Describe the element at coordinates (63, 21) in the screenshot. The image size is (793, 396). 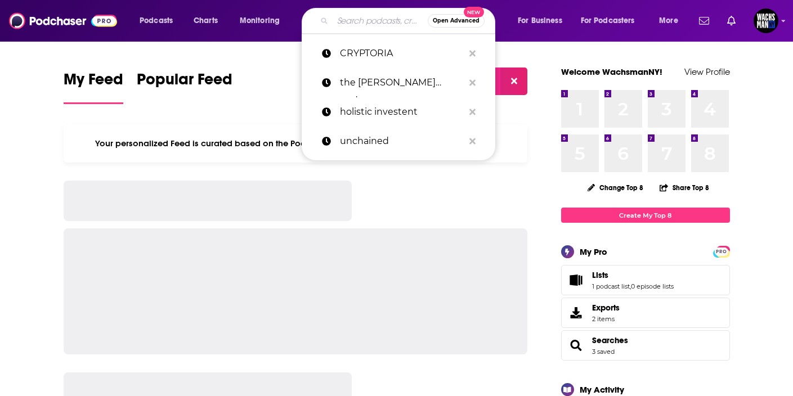
I see `a: Podchaser - Follow, Share and Rate Podcasts` at that location.